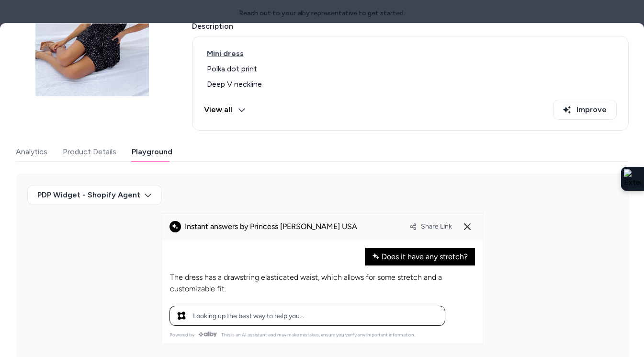 This screenshot has height=357, width=644. I want to click on span: Description, so click(410, 26).